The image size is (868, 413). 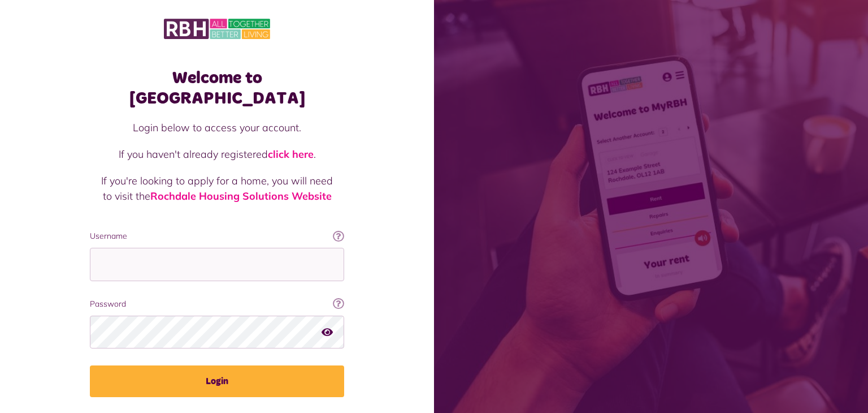 What do you see at coordinates (217, 29) in the screenshot?
I see `img: MyRBH` at bounding box center [217, 29].